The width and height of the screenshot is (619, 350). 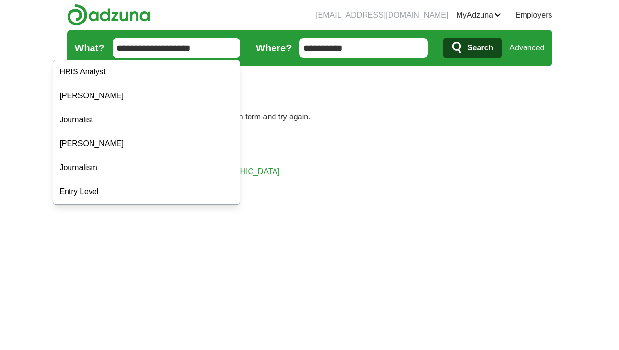 I want to click on h1: No results found, so click(x=310, y=94).